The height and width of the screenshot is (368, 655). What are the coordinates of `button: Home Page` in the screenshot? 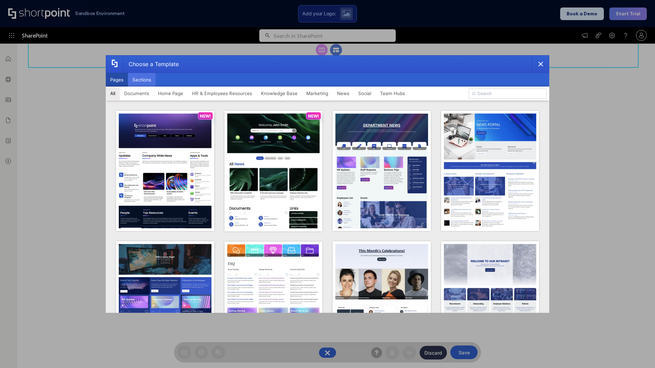 It's located at (171, 93).